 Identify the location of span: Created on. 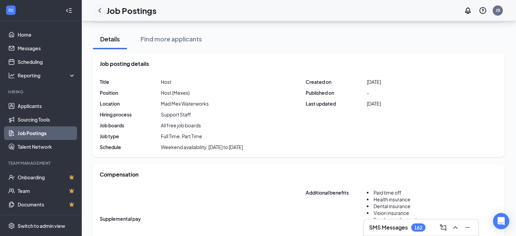
(336, 82).